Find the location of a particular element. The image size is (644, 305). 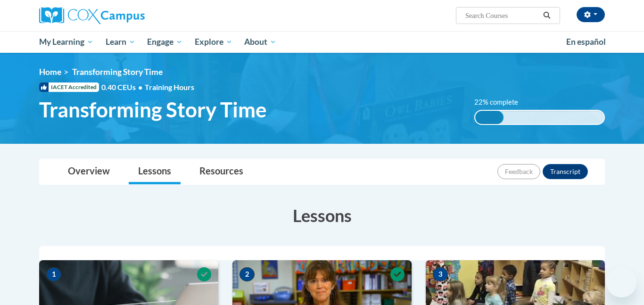

span: My Learning is located at coordinates (66, 42).